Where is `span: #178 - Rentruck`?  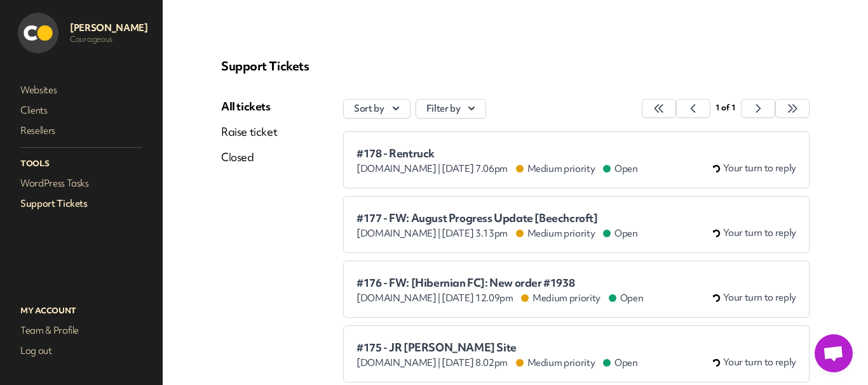
span: #178 - Rentruck is located at coordinates (497, 154).